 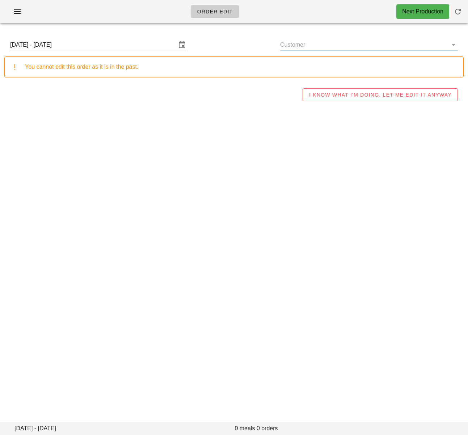 I want to click on span: You cannot edit this order as it is in the past., so click(x=81, y=67).